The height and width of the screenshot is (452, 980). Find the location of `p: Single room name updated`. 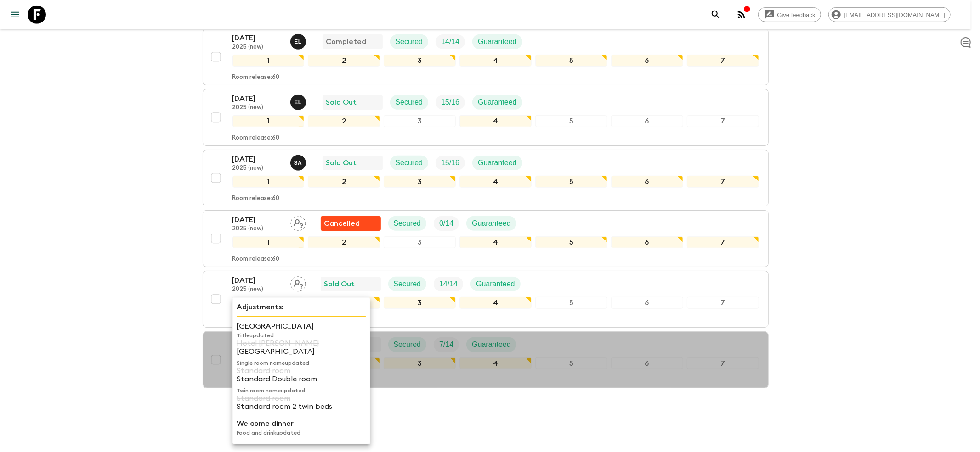

p: Single room name updated is located at coordinates (301, 363).